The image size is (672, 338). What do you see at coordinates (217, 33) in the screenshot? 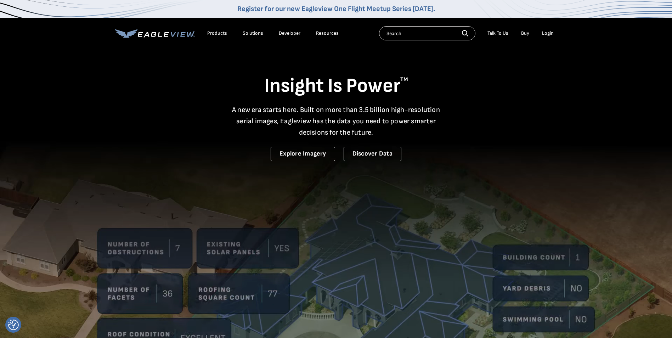
I see `div: Products` at bounding box center [217, 33].